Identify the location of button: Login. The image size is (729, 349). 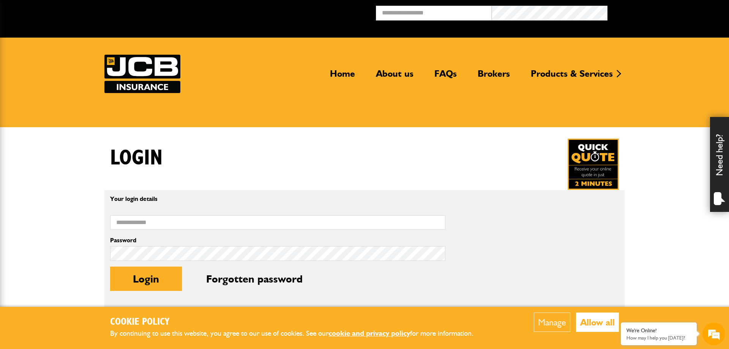
(146, 279).